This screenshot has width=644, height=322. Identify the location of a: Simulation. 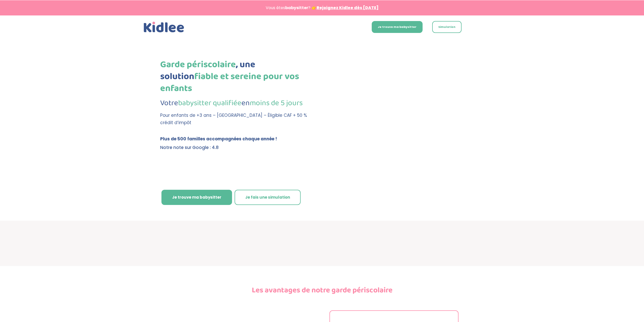
(447, 27).